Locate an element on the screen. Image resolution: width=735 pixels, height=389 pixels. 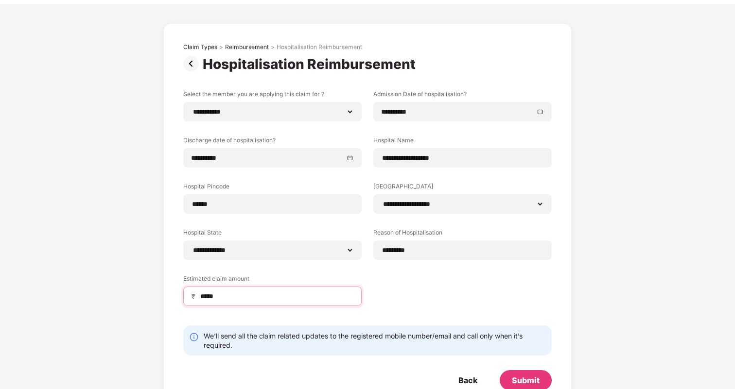
label: Hospital Name is located at coordinates (462, 142).